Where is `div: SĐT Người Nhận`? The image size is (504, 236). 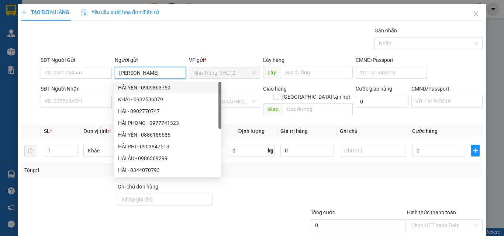 div: SĐT Người Nhận is located at coordinates (76, 89).